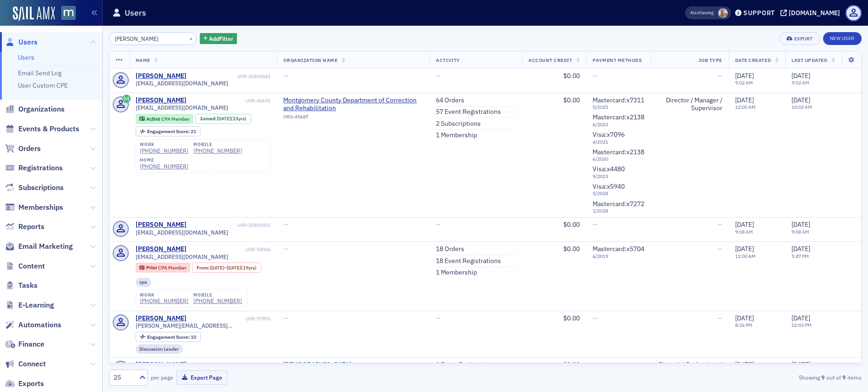 This screenshot has width=868, height=392. Describe the element at coordinates (803, 39) in the screenshot. I see `div: Export` at that location.